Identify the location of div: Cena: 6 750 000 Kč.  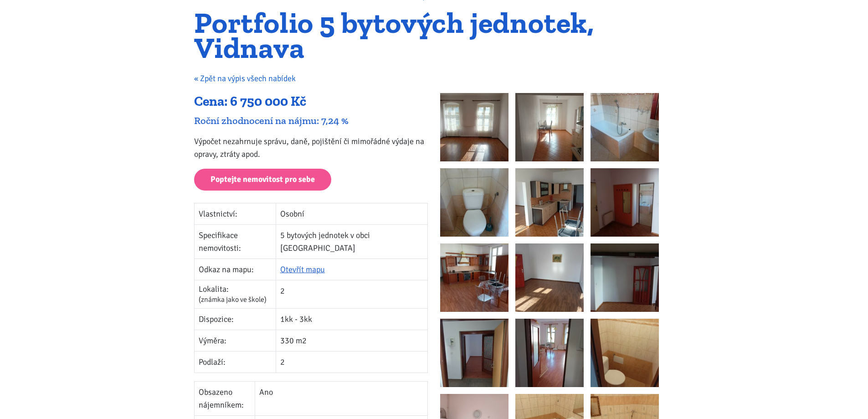
(310, 101).